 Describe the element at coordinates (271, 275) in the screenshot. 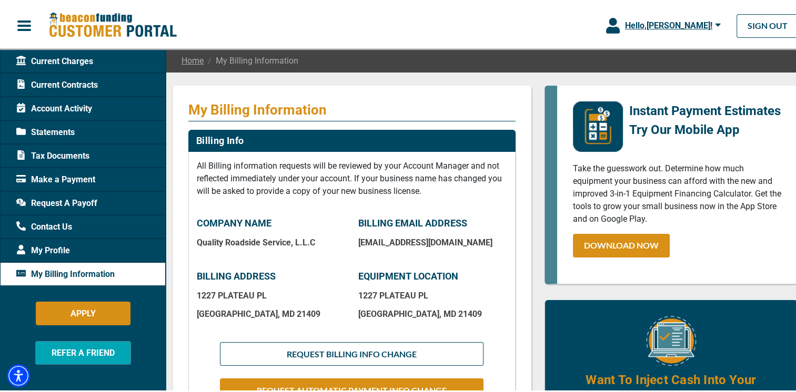

I see `p: BILLING ADDRESS` at that location.